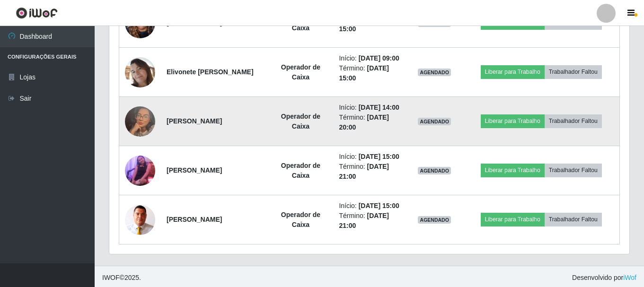 This screenshot has width=644, height=287. I want to click on img: CoreUI Logo, so click(37, 13).